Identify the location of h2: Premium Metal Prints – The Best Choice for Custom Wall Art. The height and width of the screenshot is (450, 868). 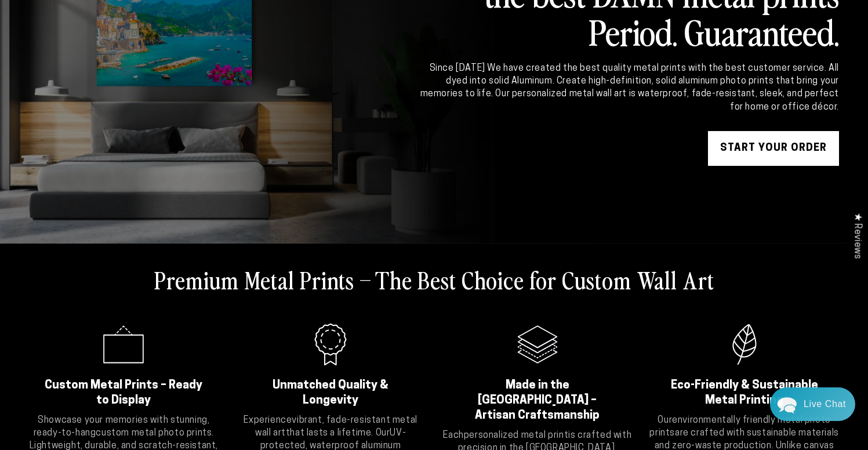
(434, 279).